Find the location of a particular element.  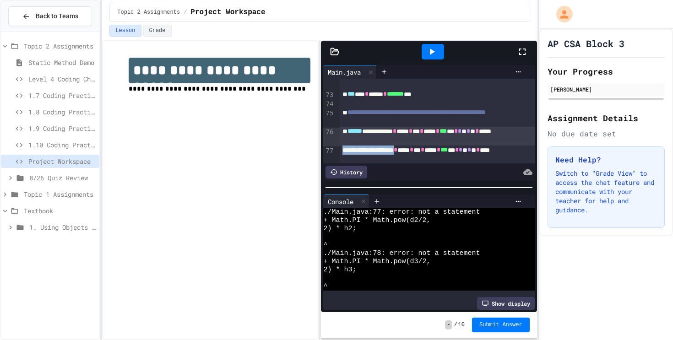

h2: Assignment Details is located at coordinates (606, 118).